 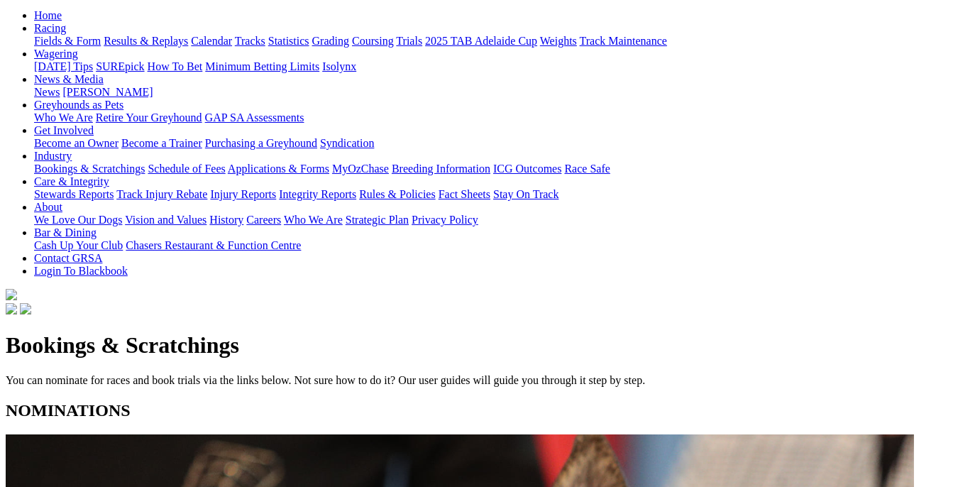 I want to click on a: Schedule of Fees, so click(x=186, y=168).